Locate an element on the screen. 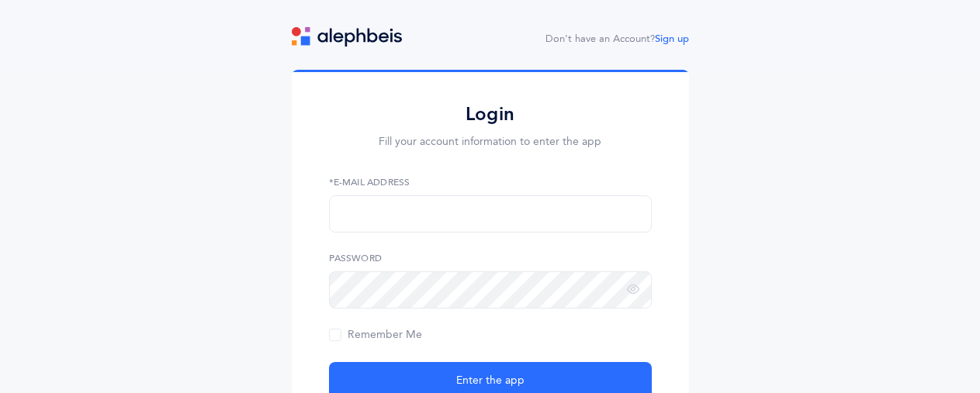 This screenshot has height=393, width=980. label: Password is located at coordinates (490, 259).